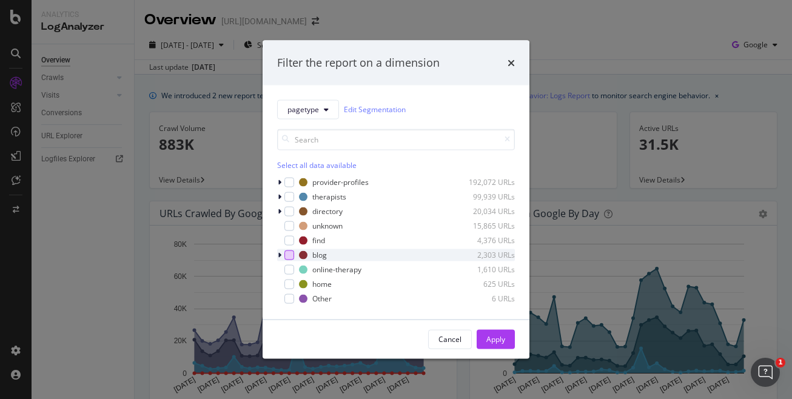  Describe the element at coordinates (485, 269) in the screenshot. I see `div: 1,610 URLs` at that location.